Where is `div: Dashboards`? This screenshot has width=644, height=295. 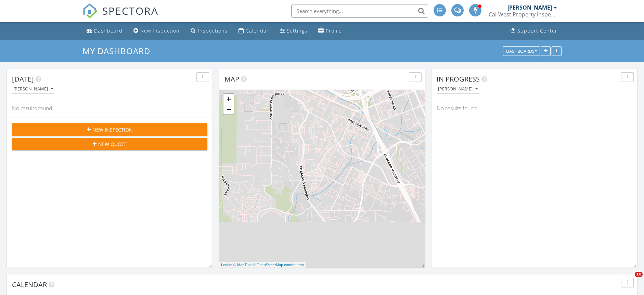 div: Dashboards is located at coordinates (522, 51).